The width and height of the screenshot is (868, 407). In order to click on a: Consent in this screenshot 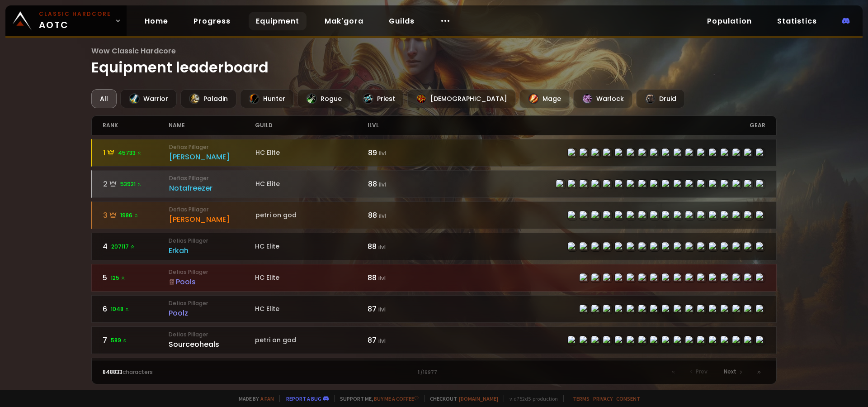, I will do `click(628, 398)`.